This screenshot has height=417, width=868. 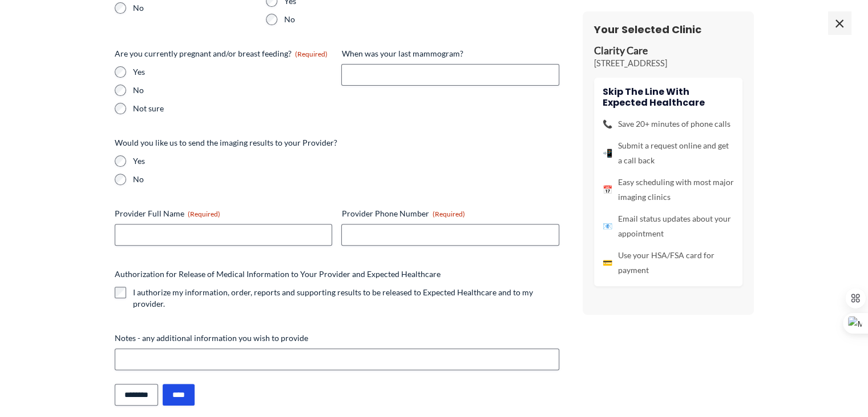 What do you see at coordinates (337, 338) in the screenshot?
I see `label: Notes - any additional information you wish to provide` at bounding box center [337, 338].